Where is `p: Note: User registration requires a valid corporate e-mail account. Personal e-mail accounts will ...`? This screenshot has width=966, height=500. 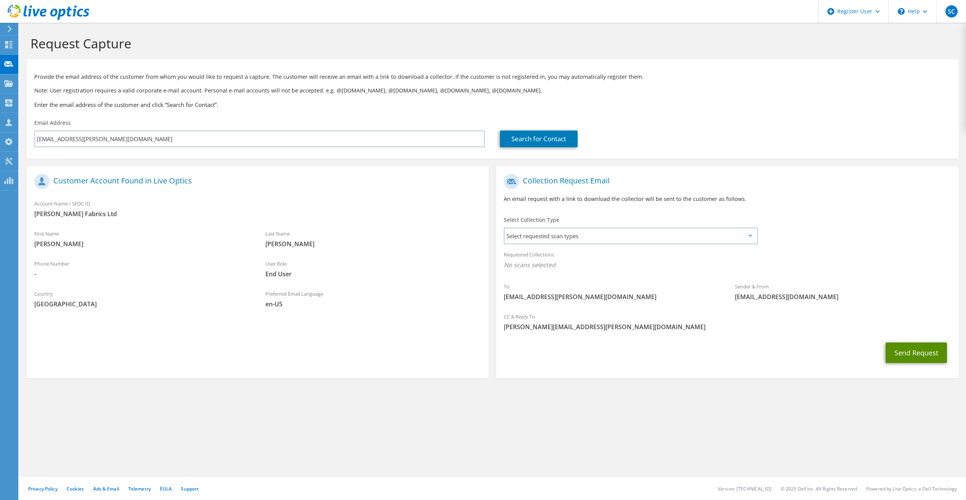 p: Note: User registration requires a valid corporate e-mail account. Personal e-mail accounts will ... is located at coordinates (492, 91).